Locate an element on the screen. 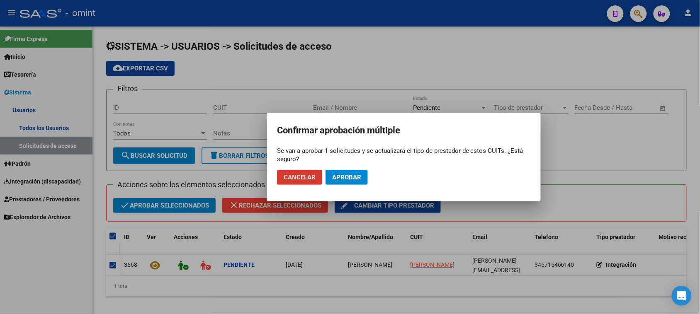 The height and width of the screenshot is (314, 700). h2: Confirmar aprobación múltiple is located at coordinates (404, 131).